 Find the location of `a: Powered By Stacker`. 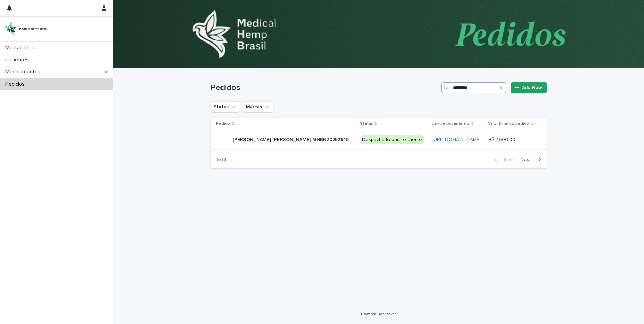

a: Powered By Stacker is located at coordinates (379, 314).